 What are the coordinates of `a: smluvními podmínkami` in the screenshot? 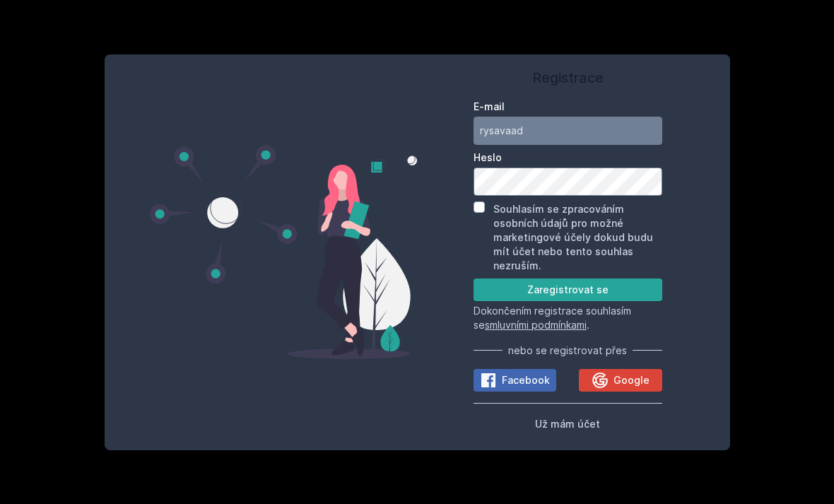 It's located at (536, 324).